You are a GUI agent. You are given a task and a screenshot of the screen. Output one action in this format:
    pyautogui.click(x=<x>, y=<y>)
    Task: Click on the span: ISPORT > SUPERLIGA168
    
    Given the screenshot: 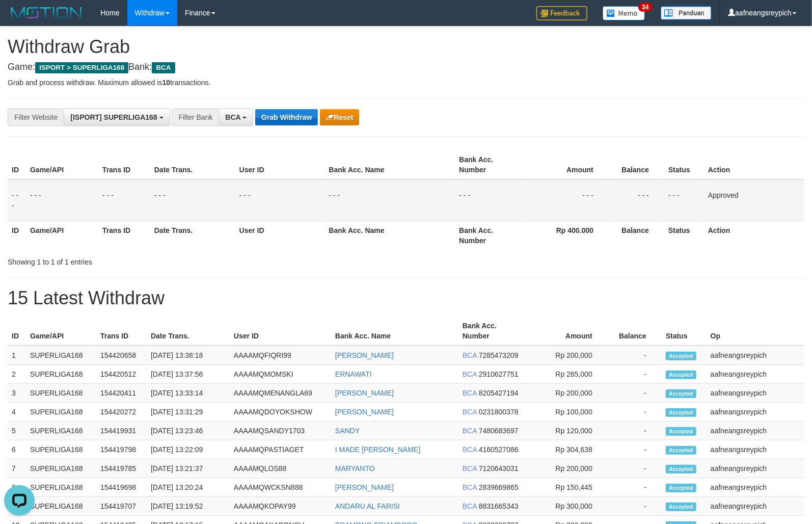 What is the action you would take?
    pyautogui.click(x=82, y=68)
    